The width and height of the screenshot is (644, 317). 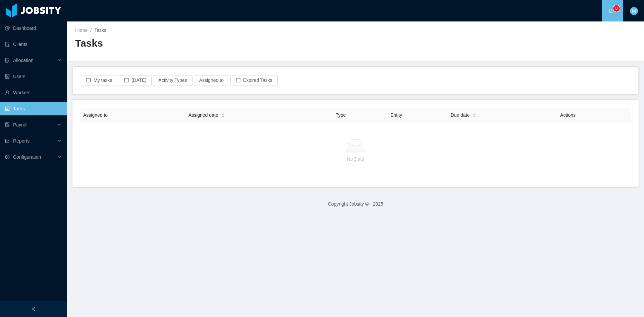 I want to click on h2: Tasks, so click(x=216, y=43).